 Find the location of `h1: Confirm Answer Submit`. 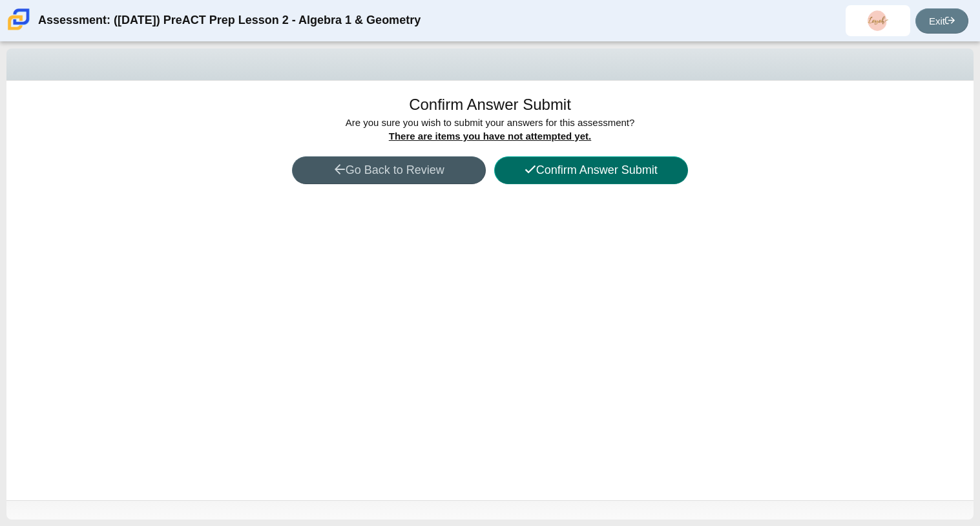

h1: Confirm Answer Submit is located at coordinates (490, 105).